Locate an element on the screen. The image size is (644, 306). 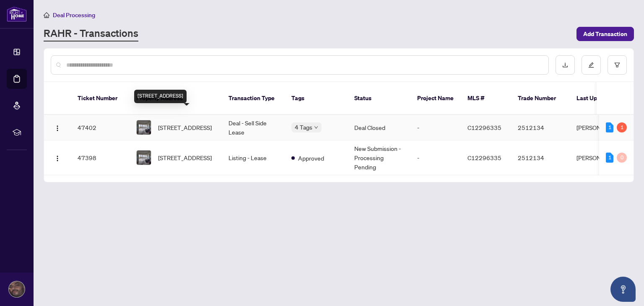
td: Listing - Lease is located at coordinates (253, 158).